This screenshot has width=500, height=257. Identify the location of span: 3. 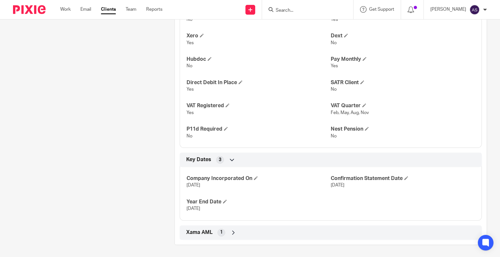
(220, 160).